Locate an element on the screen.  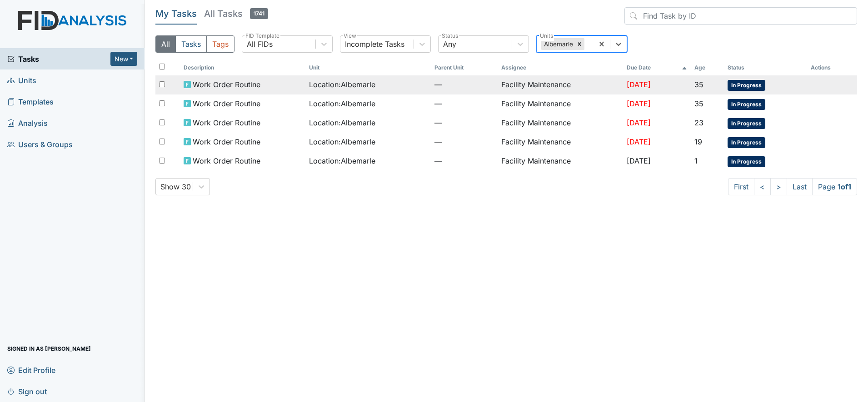
button: Tags is located at coordinates (221, 44).